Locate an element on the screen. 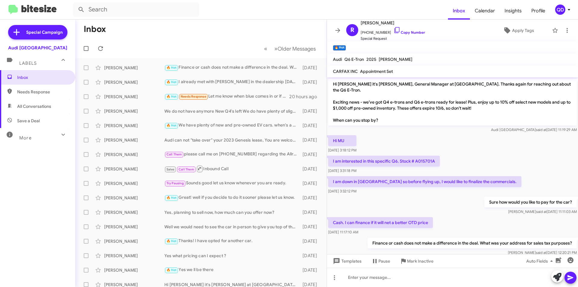 The height and width of the screenshot is (287, 578). div: Sounds good let us know whenever you are ready. is located at coordinates (232, 183).